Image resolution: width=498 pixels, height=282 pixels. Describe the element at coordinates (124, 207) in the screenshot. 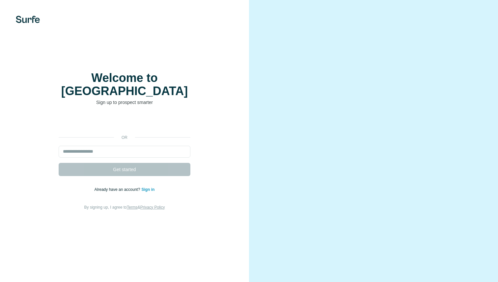

I see `span: By signing up, I agree to &` at that location.